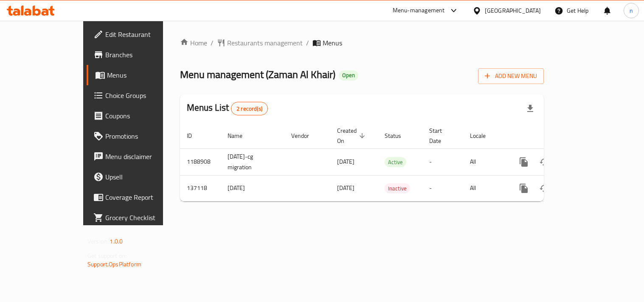  What do you see at coordinates (352, 136) in the screenshot?
I see `span: Created On` at bounding box center [352, 136].